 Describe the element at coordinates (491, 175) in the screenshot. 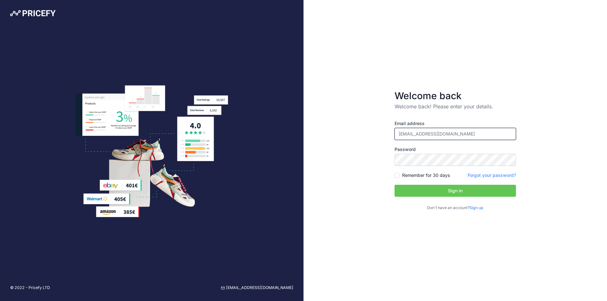

I see `a: Forgot your password?` at that location.